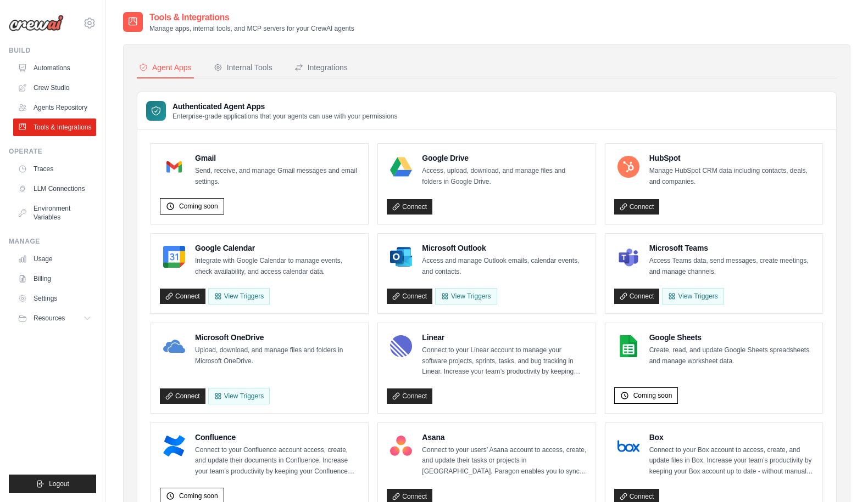  I want to click on a: Settings, so click(55, 298).